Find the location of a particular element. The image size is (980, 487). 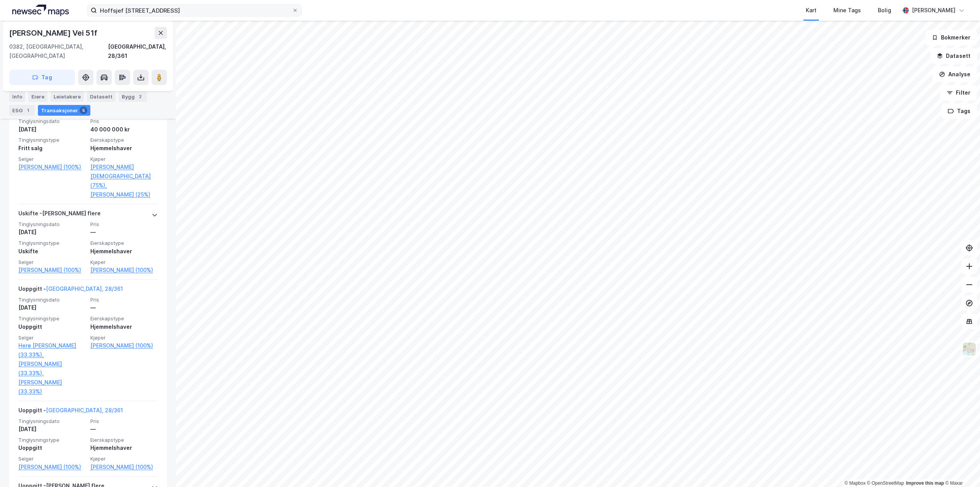

div: Datasett is located at coordinates (101, 96).